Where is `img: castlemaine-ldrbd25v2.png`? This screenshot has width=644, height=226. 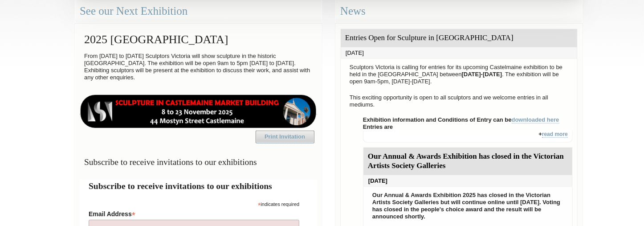
img: castlemaine-ldrbd25v2.png is located at coordinates (198, 111).